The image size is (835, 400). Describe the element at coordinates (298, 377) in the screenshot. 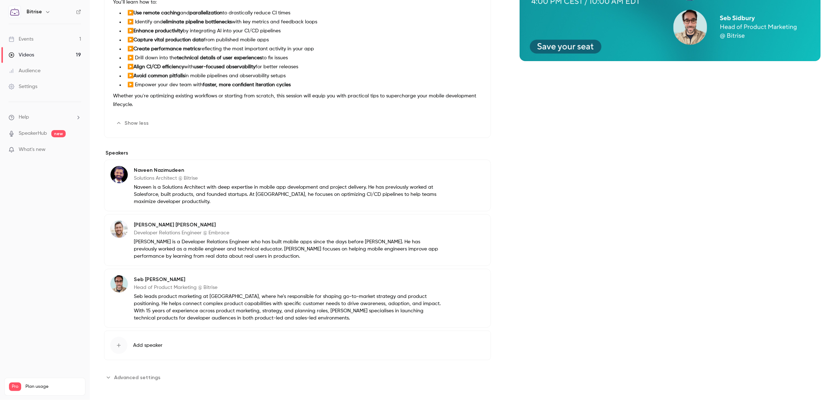

I see `section: Advanced settings` at that location.